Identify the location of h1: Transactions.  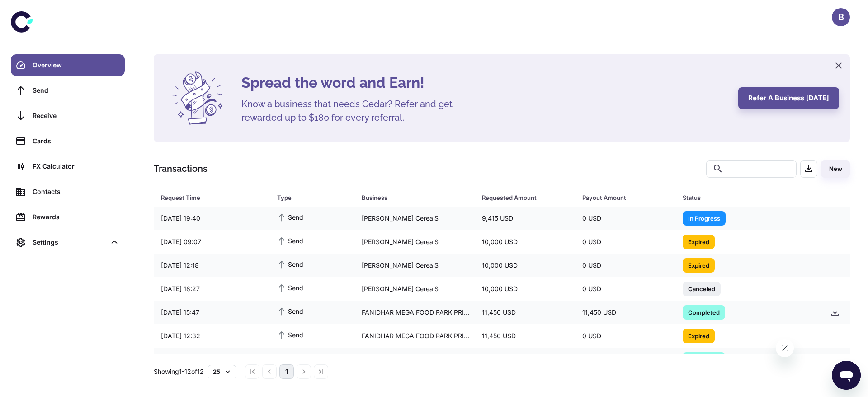
(180, 168).